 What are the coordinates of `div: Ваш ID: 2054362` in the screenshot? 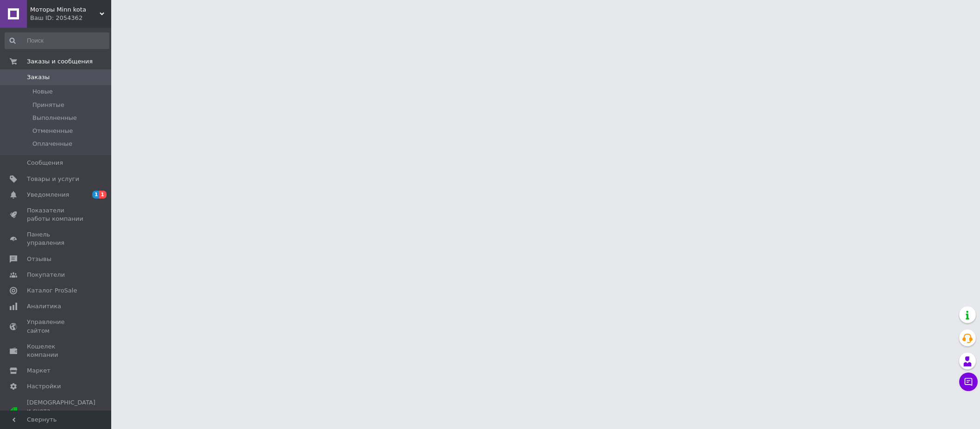 It's located at (70, 18).